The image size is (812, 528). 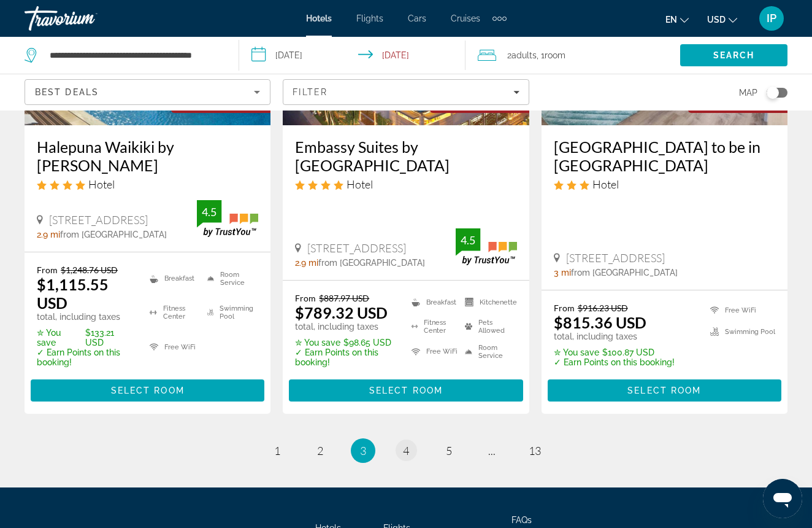 I want to click on span: 13, so click(x=535, y=450).